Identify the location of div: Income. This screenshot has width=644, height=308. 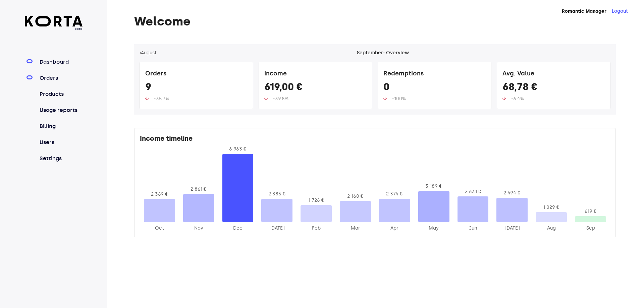
(315, 74).